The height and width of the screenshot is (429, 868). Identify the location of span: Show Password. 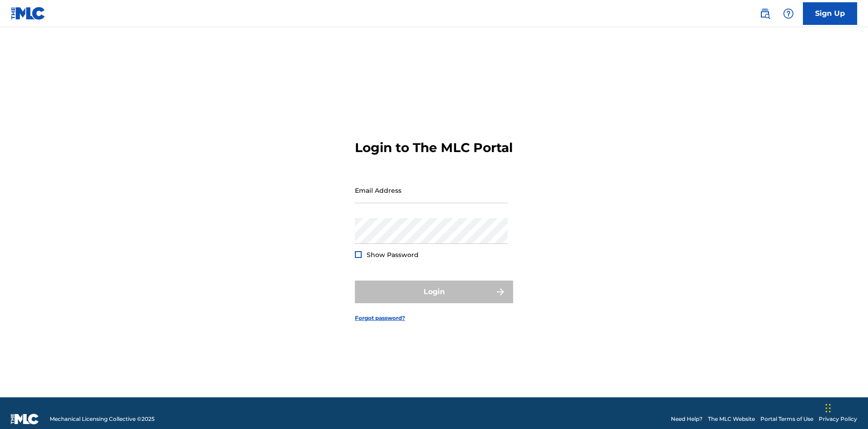
(392, 255).